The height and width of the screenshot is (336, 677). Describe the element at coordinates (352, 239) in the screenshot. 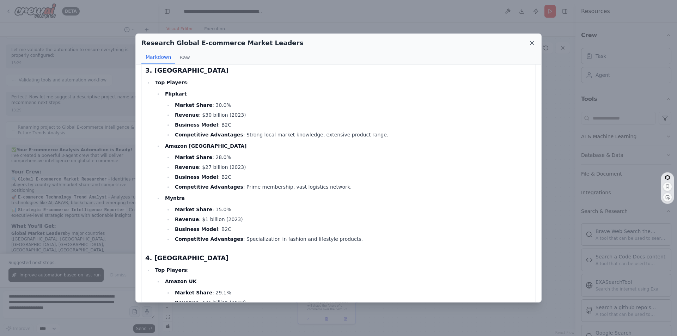

I see `li: : Specialization in fashion and lifestyle products.` at that location.